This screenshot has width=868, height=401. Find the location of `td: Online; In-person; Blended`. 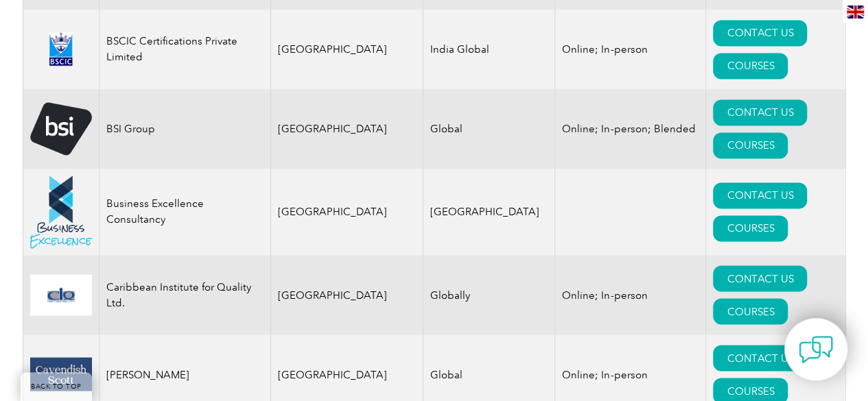

td: Online; In-person; Blended is located at coordinates (631, 129).